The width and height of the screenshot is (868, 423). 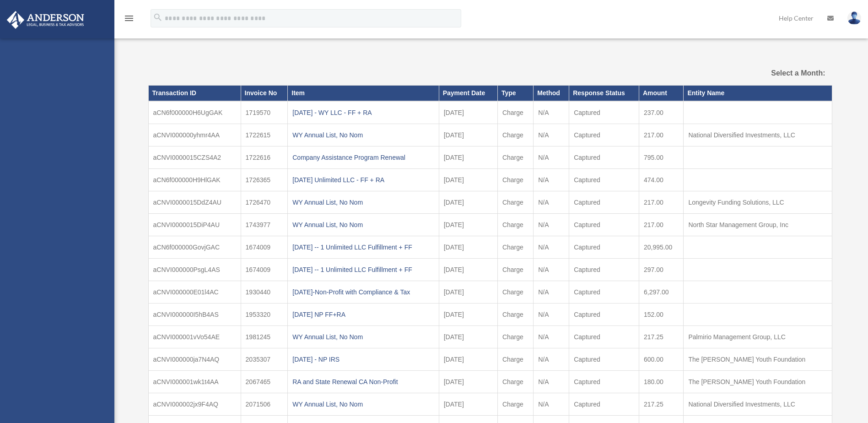 I want to click on th: Response Status, so click(x=604, y=94).